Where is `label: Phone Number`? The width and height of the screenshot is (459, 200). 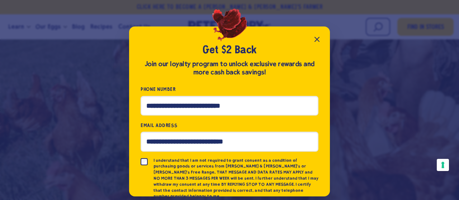 label: Phone Number is located at coordinates (229, 89).